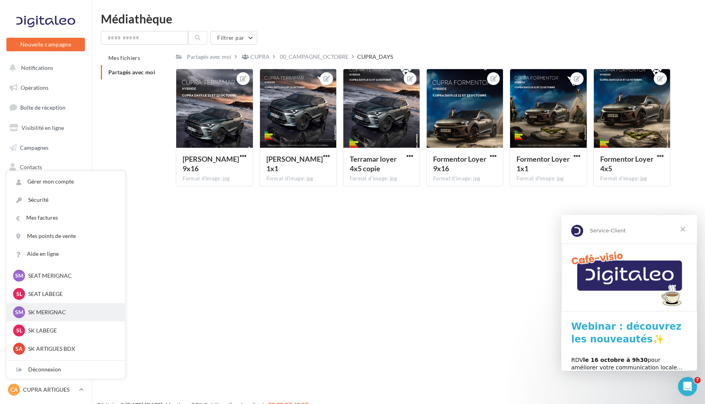 Image resolution: width=705 pixels, height=404 pixels. I want to click on a: Contacts, so click(46, 167).